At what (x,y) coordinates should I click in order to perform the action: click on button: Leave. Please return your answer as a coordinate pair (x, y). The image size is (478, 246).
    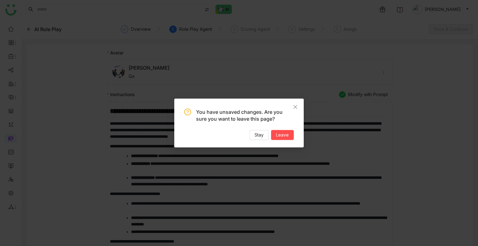
    Looking at the image, I should click on (282, 135).